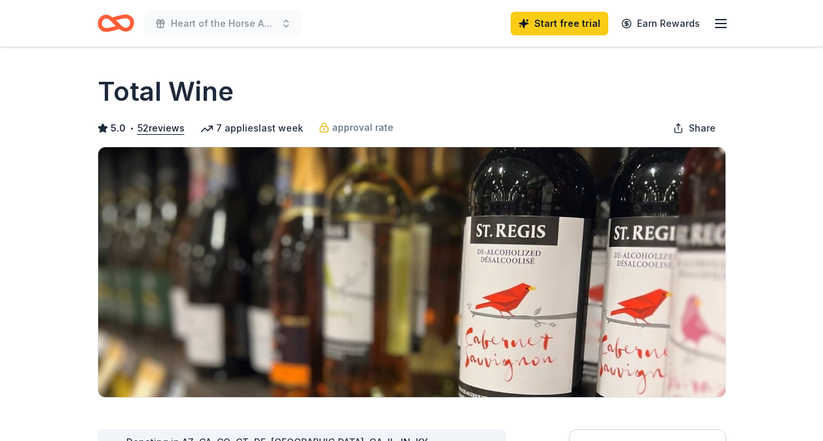 Image resolution: width=823 pixels, height=441 pixels. Describe the element at coordinates (412, 272) in the screenshot. I see `img: Image for Total Wine` at that location.